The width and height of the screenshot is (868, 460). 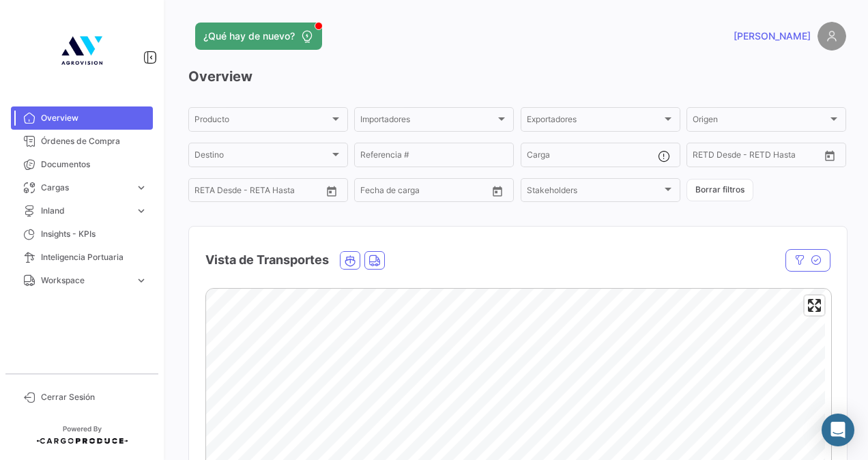 I want to click on img: placeholder-user.png, so click(x=832, y=36).